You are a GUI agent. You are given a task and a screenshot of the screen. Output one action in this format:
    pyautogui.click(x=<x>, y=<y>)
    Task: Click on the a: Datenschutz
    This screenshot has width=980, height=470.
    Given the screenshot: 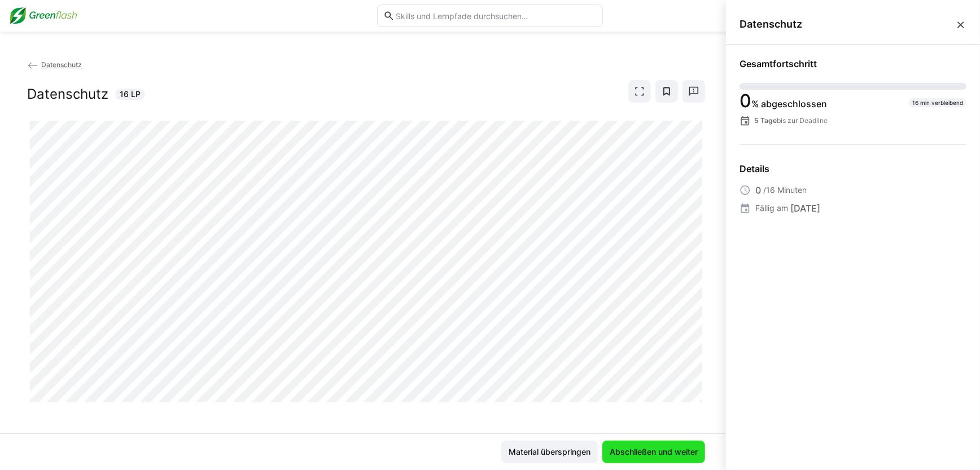 What is the action you would take?
    pyautogui.click(x=54, y=64)
    